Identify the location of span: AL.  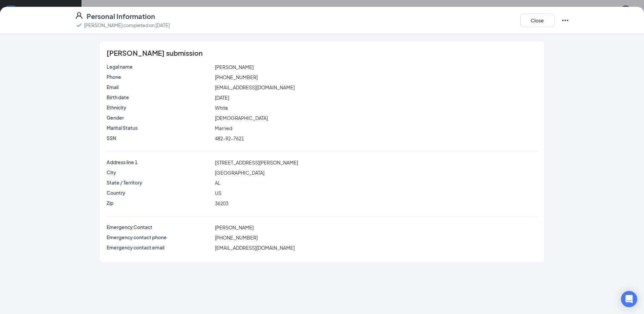
(217, 183).